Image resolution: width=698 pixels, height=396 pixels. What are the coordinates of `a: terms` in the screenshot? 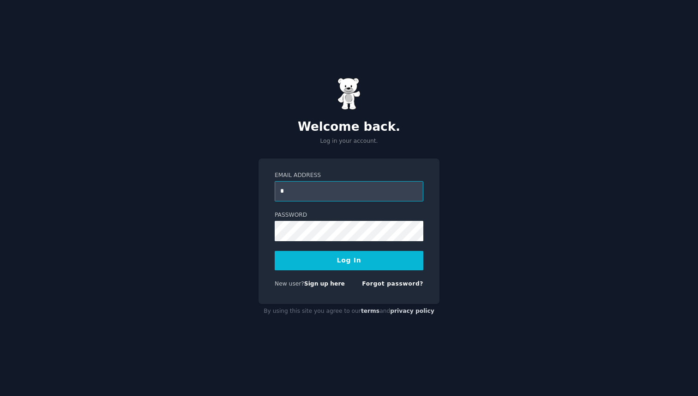 It's located at (370, 311).